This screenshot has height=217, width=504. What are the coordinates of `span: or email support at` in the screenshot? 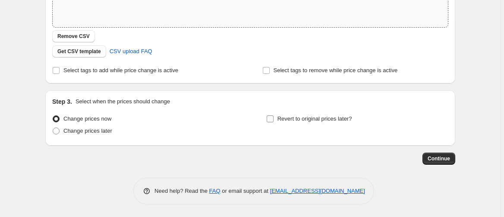 It's located at (245, 190).